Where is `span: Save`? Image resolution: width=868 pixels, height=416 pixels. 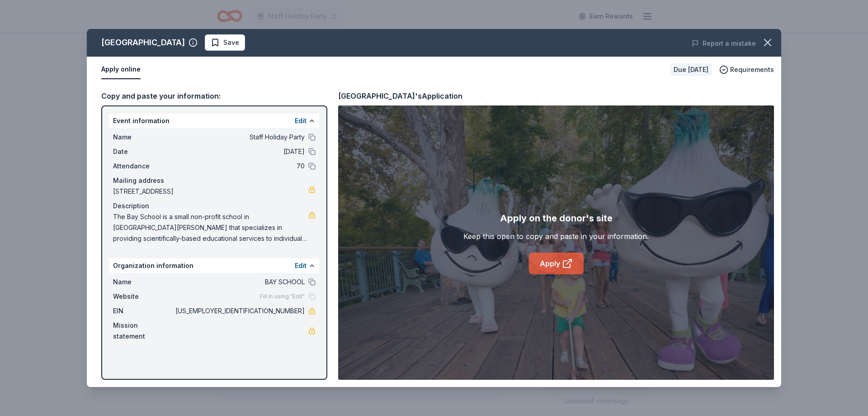
span: Save is located at coordinates (231, 42).